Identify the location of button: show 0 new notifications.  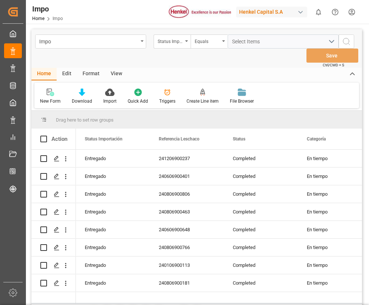
(318, 12).